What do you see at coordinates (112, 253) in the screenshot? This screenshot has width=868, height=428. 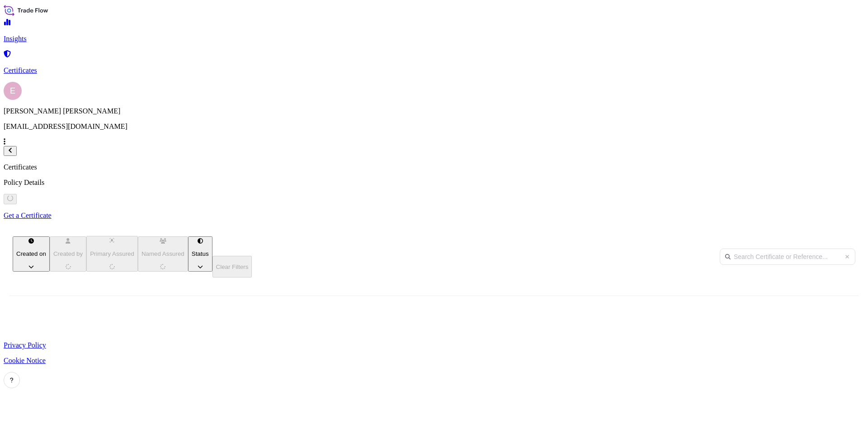 I see `p: Primary Assured` at bounding box center [112, 253].